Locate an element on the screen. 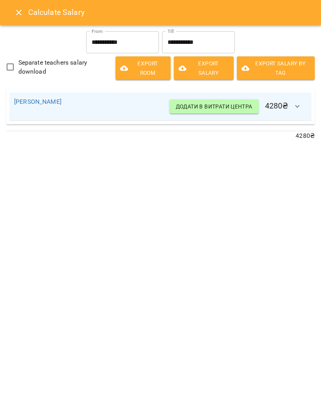  span: Separate teachers salary download is located at coordinates (64, 67).